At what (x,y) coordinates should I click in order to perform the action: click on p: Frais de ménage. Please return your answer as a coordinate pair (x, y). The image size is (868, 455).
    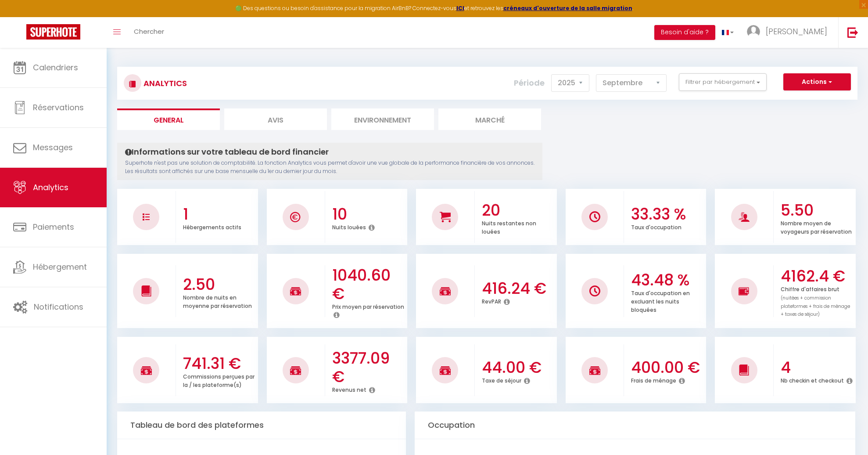
    Looking at the image, I should click on (654, 380).